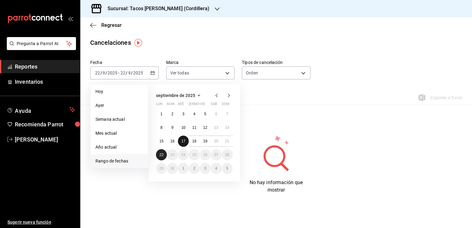 The image size is (472, 228). Describe the element at coordinates (194, 155) in the screenshot. I see `button: 25 de septiembre de 2025` at that location.